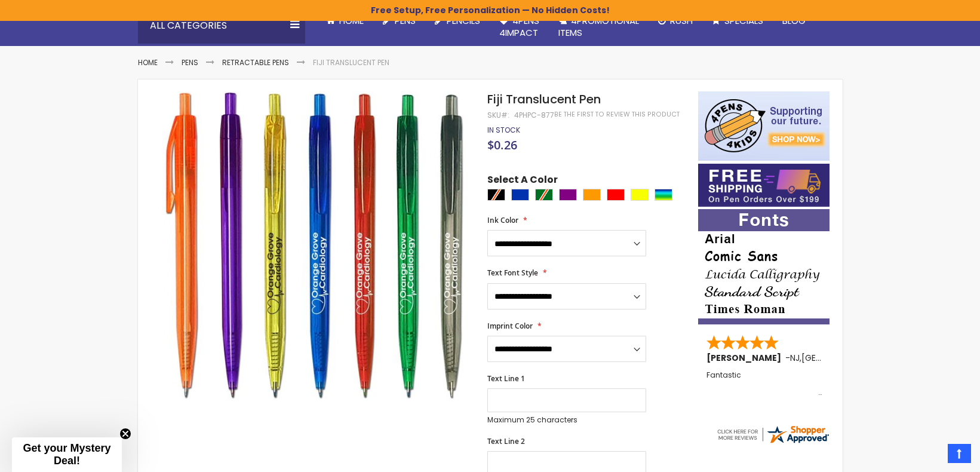  Describe the element at coordinates (764, 186) in the screenshot. I see `img: Free shipping on orders over $199` at that location.